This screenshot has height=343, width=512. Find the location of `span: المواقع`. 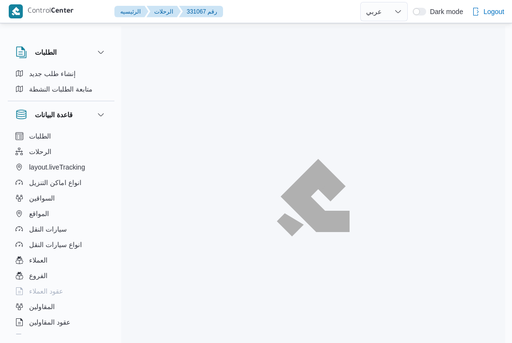

span: المواقع is located at coordinates (39, 214).